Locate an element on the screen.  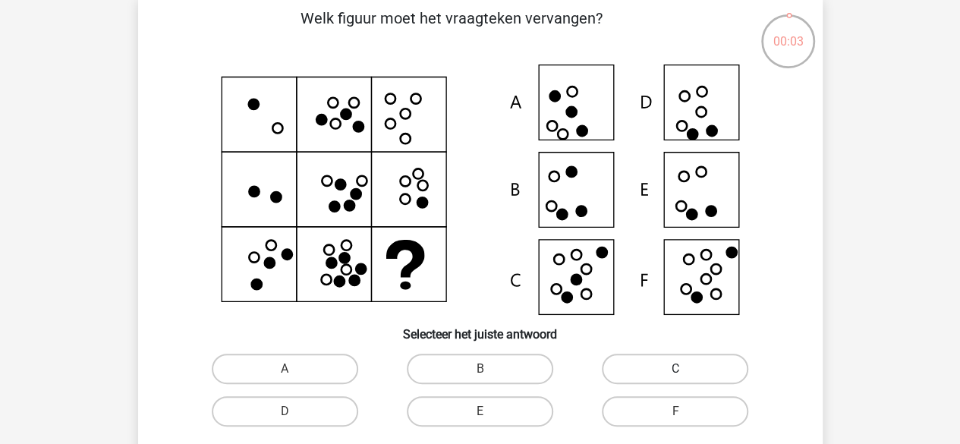
label: E is located at coordinates (479, 411).